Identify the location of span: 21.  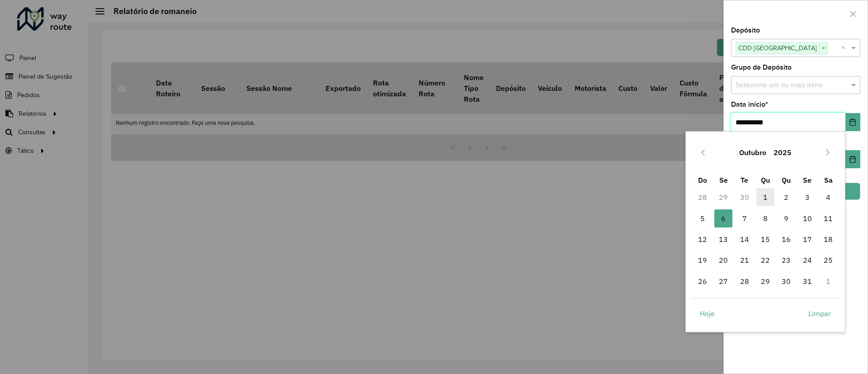
(745, 260).